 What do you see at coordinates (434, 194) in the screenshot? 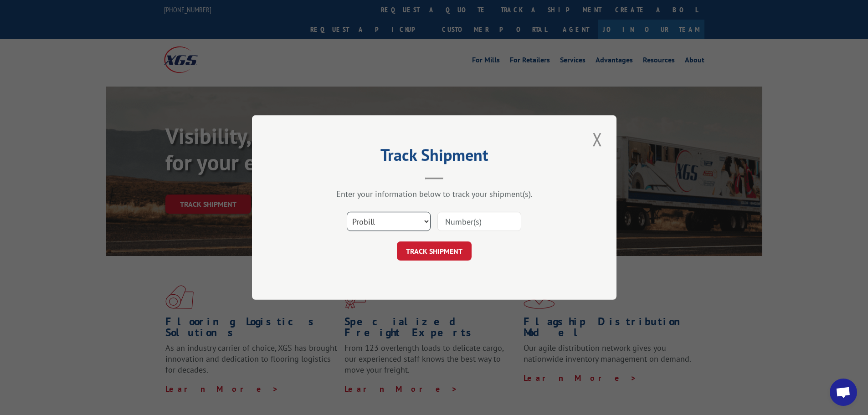
I see `div: Enter your information below to track your shipment(s).` at bounding box center [434, 194].